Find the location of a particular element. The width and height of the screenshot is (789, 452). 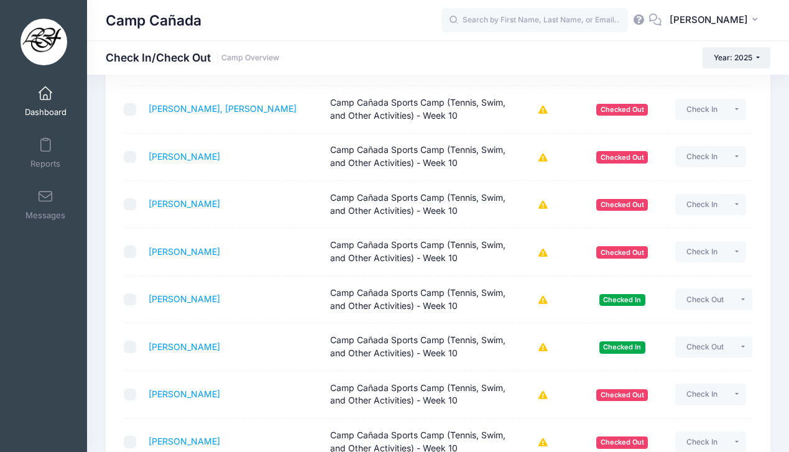

span: Year: 2025 is located at coordinates (733, 57).